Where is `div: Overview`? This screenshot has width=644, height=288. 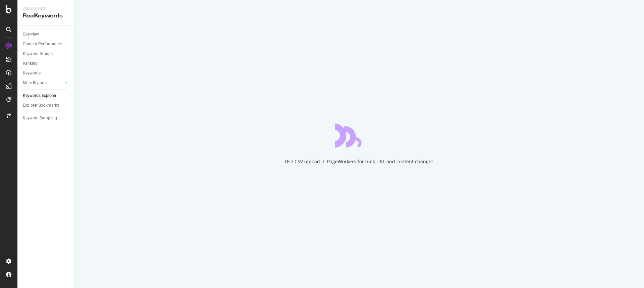
div: Overview is located at coordinates (31, 34).